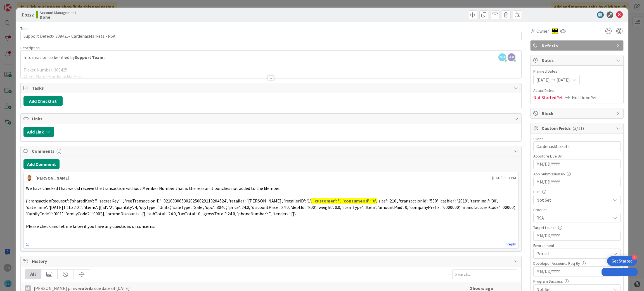  I want to click on span: Portal, so click(574, 254).